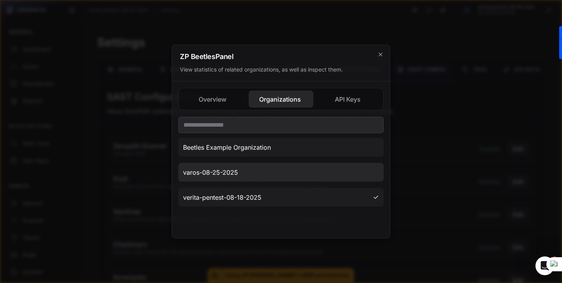 This screenshot has height=283, width=562. What do you see at coordinates (281, 172) in the screenshot?
I see `button: varos-08-25-2025` at bounding box center [281, 172].